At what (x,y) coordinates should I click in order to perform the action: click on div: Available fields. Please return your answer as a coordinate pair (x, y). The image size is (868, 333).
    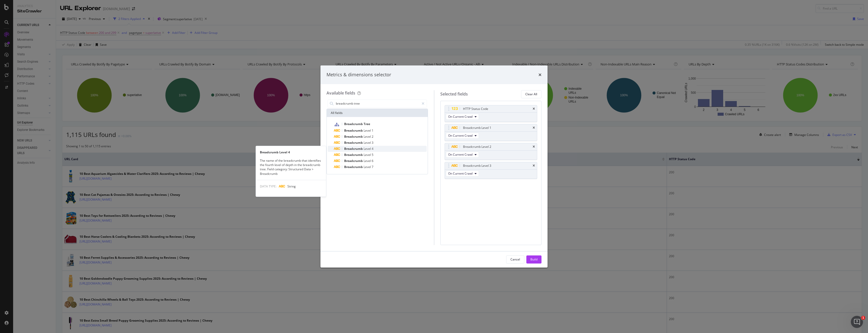
    Looking at the image, I should click on (341, 93).